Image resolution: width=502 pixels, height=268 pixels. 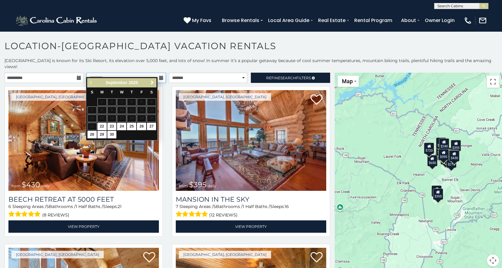 I want to click on span: Next, so click(x=152, y=83).